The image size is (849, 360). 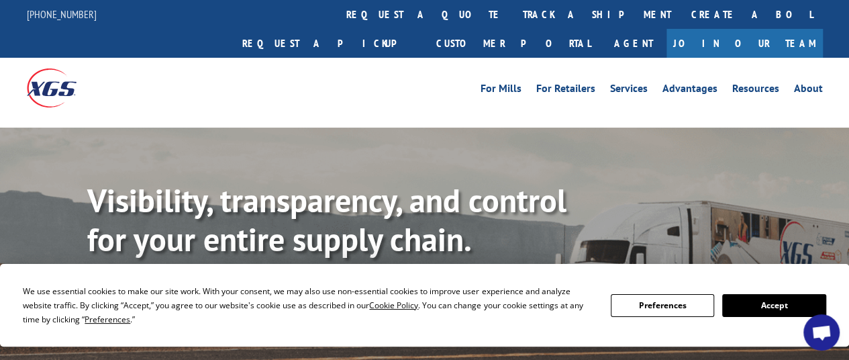 I want to click on a: Join Our Team, so click(x=744, y=43).